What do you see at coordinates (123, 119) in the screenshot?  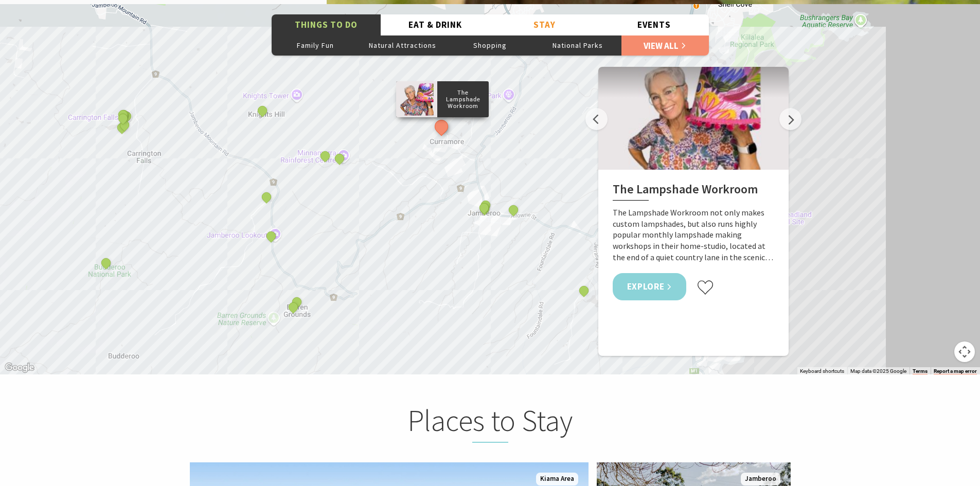 I see `button: See detail about Carrington Falls, Budderoo National Park` at bounding box center [123, 119].